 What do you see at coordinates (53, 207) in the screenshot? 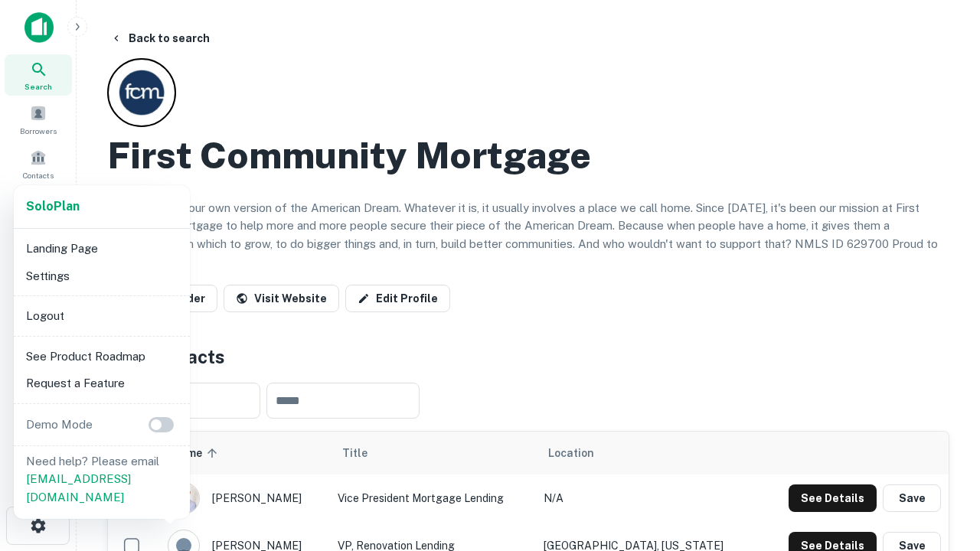
I see `a: SoloPlan` at bounding box center [53, 207].